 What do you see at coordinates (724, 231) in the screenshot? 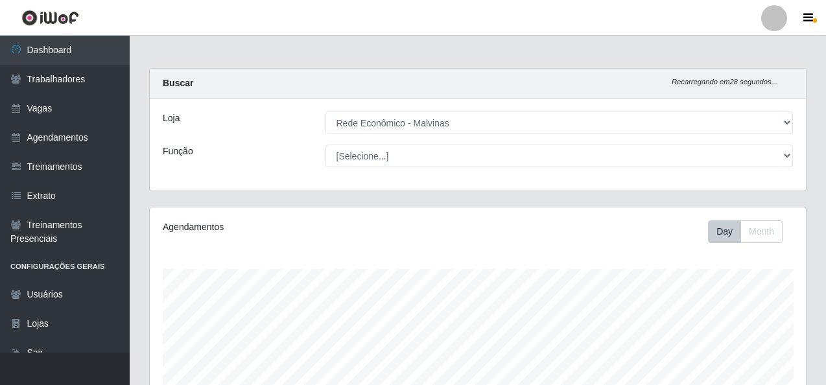
I see `button: Day` at bounding box center [724, 231].